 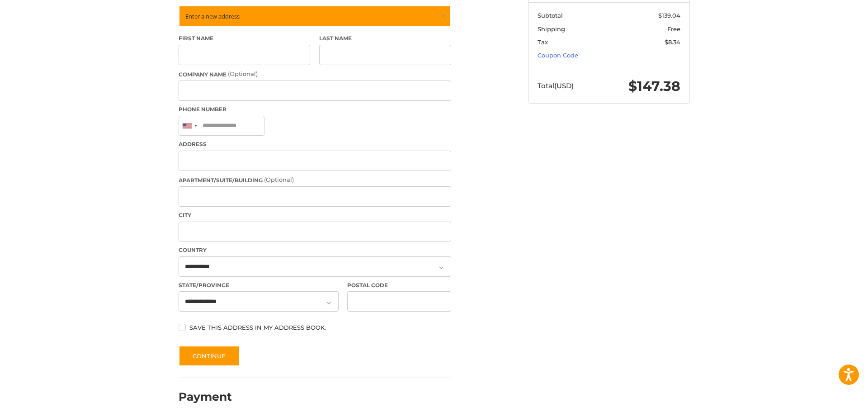 I want to click on span: $139.04, so click(x=669, y=16).